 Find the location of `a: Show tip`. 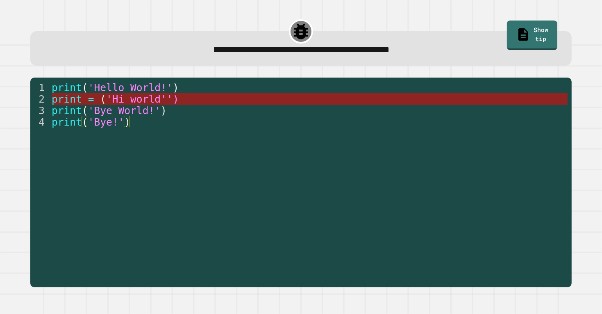

a: Show tip is located at coordinates (532, 35).